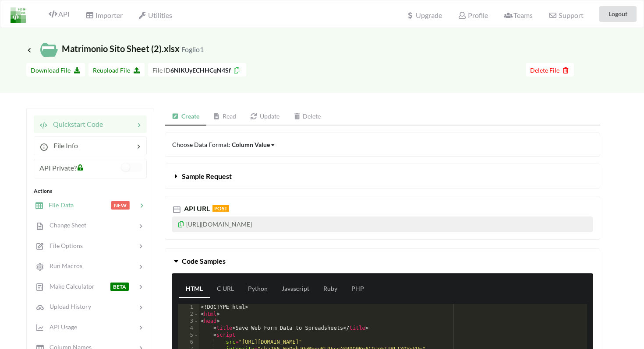  I want to click on span: Support, so click(565, 15).